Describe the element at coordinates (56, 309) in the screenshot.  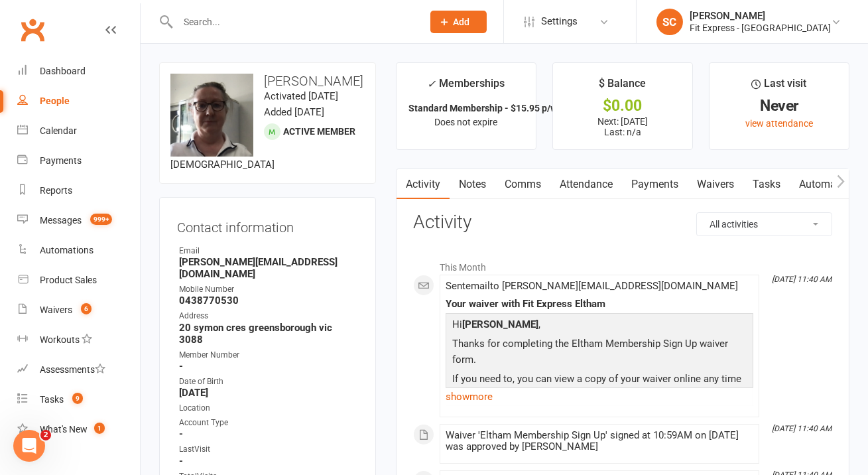
I see `div: Waivers` at that location.